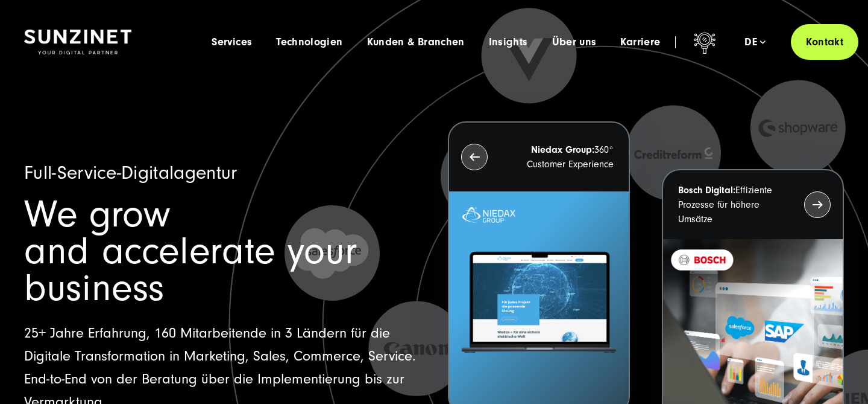  I want to click on span: Insights, so click(508, 42).